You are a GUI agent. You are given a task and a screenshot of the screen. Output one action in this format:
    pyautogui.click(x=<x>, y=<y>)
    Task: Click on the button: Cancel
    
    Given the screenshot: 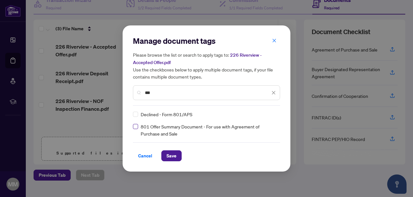 What is the action you would take?
    pyautogui.click(x=145, y=156)
    